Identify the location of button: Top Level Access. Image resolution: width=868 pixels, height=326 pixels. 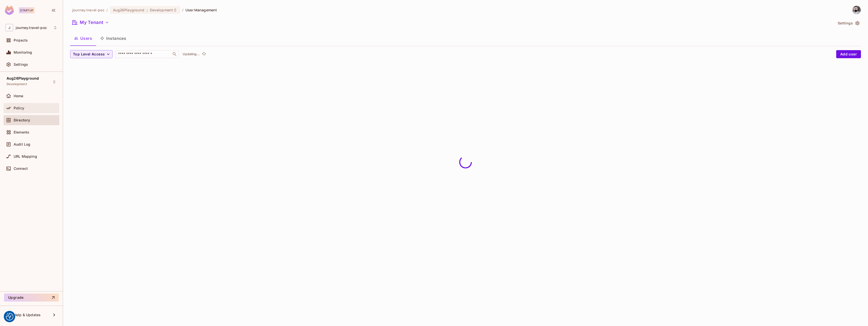
(91, 54).